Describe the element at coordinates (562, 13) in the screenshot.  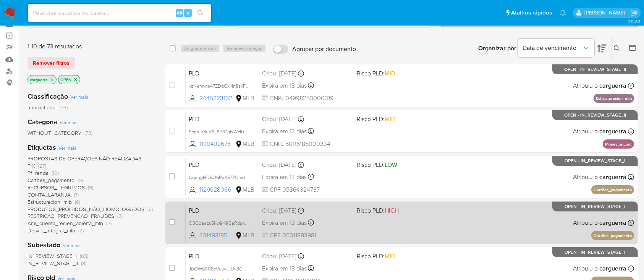
I see `a: Notificações` at that location.